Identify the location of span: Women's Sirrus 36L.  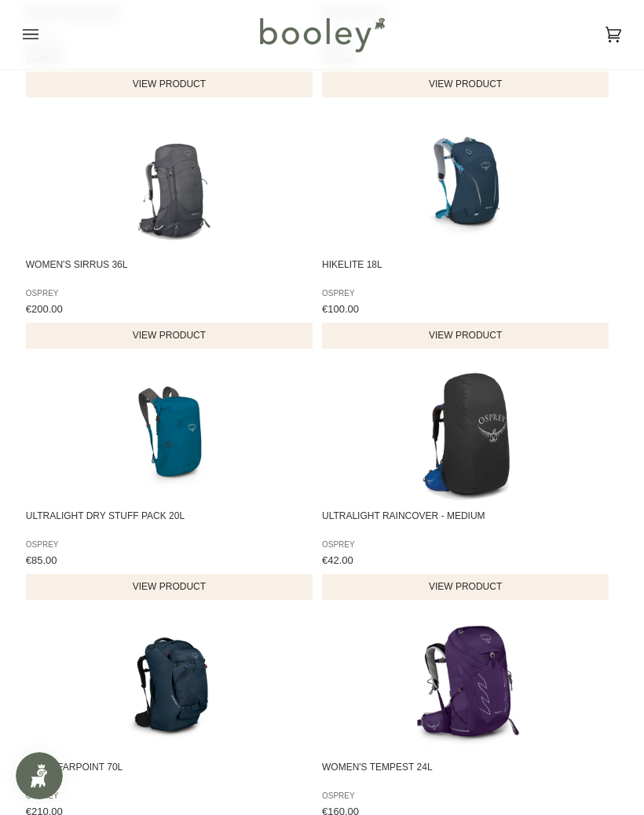
(169, 271).